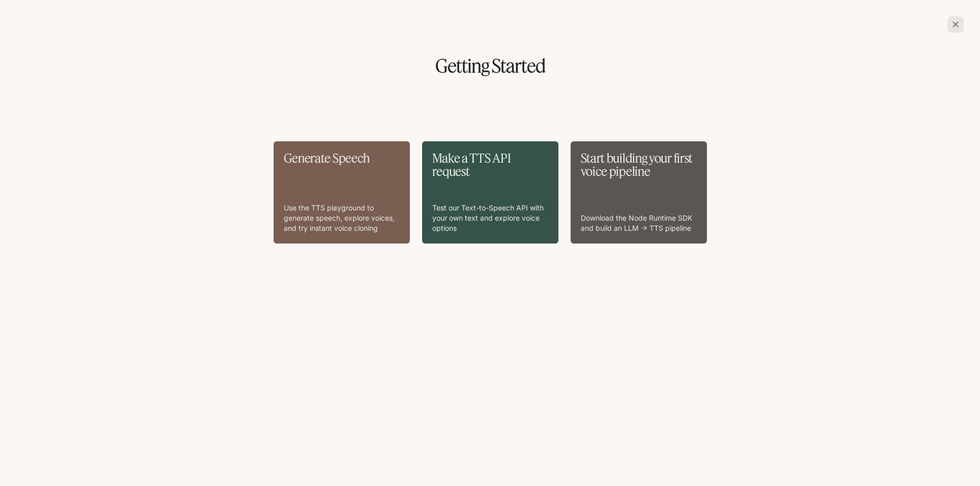 Image resolution: width=980 pixels, height=486 pixels. I want to click on p: Test our Text-to-Speech API with your own text and explore voice options, so click(490, 218).